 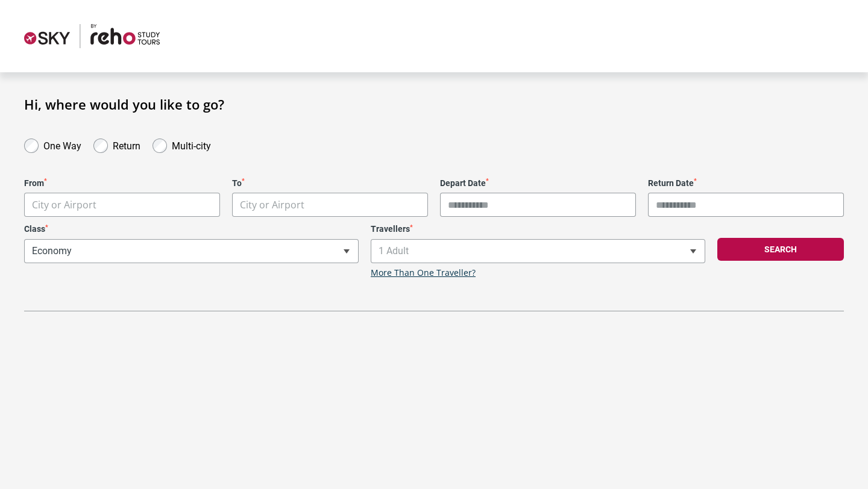 I want to click on button: Search, so click(x=781, y=249).